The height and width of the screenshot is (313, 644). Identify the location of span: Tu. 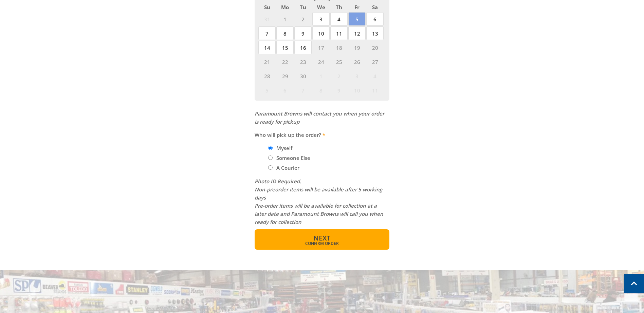
(303, 7).